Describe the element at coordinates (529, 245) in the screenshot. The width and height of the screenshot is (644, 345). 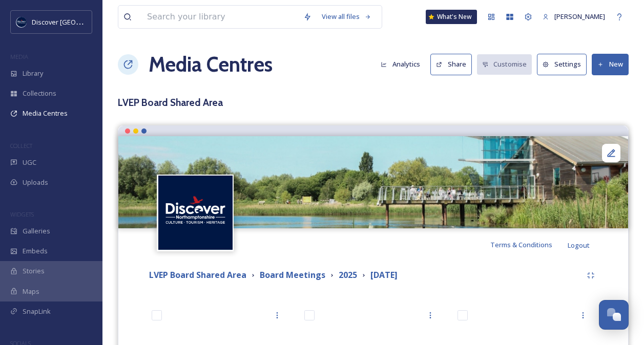
I see `a: Terms & Conditions` at that location.